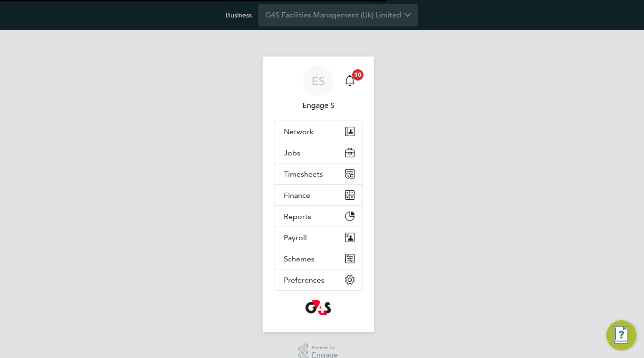  I want to click on span: Network, so click(298, 131).